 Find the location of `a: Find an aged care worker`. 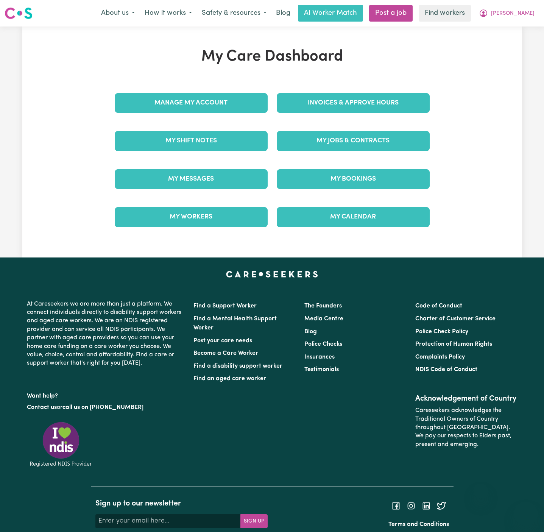

a: Find an aged care worker is located at coordinates (230, 379).